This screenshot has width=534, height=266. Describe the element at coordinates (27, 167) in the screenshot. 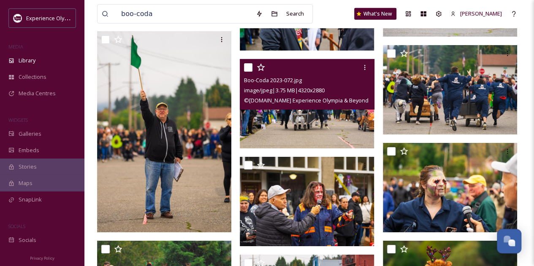

I see `span: Stories` at that location.